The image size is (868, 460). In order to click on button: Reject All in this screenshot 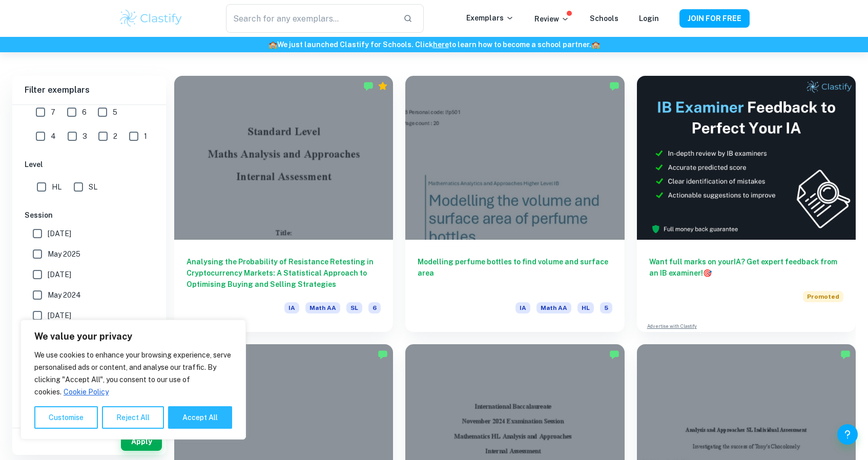, I will do `click(132, 418)`.